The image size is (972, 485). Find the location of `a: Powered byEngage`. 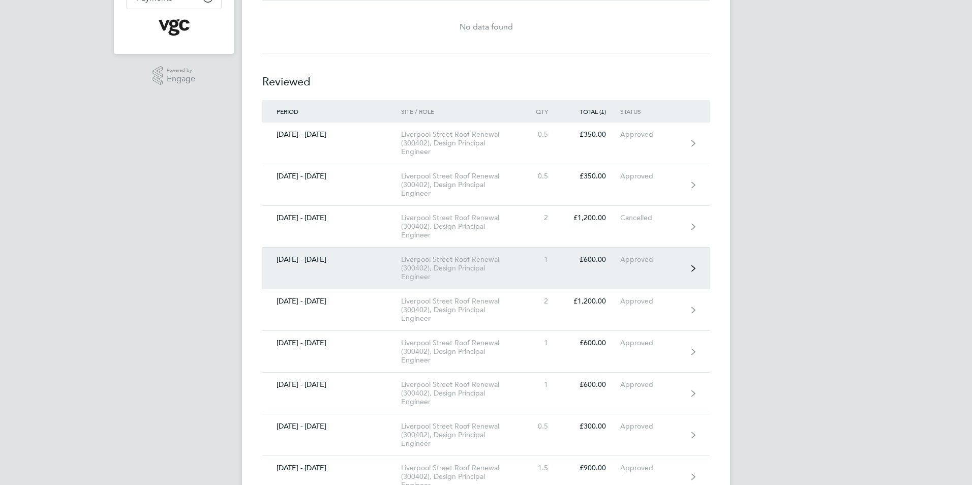

a: Powered byEngage is located at coordinates (174, 76).